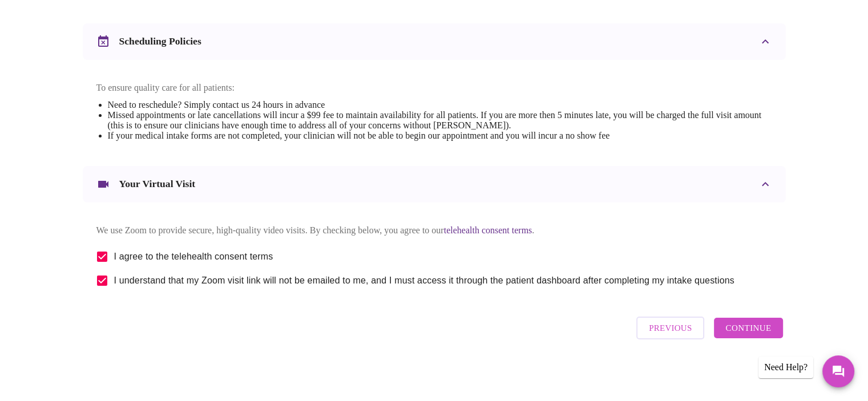 The image size is (868, 401). I want to click on p: We use Zoom to provide secure, high-quality video visits. By checking below, you agree to our ., so click(434, 230).